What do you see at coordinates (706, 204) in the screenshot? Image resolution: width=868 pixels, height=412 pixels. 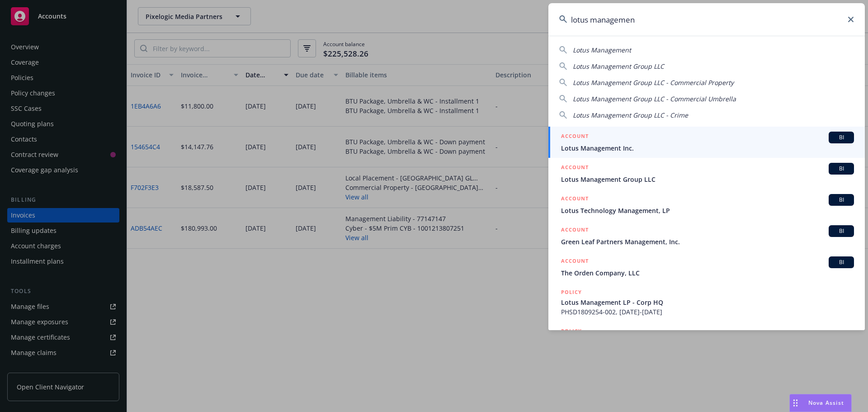 I see `a: ACCOUNTBILotus Technology Management, LP` at bounding box center [706, 204].